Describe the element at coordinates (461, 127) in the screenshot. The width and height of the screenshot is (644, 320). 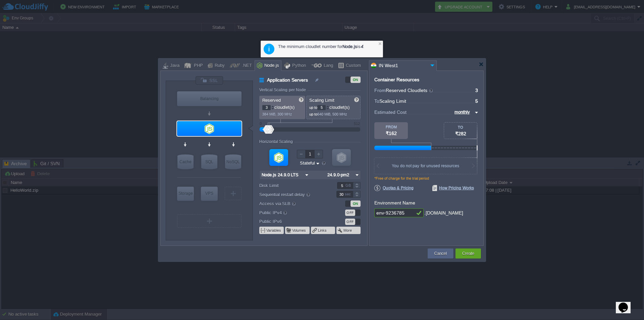
I see `div: TO` at that location.